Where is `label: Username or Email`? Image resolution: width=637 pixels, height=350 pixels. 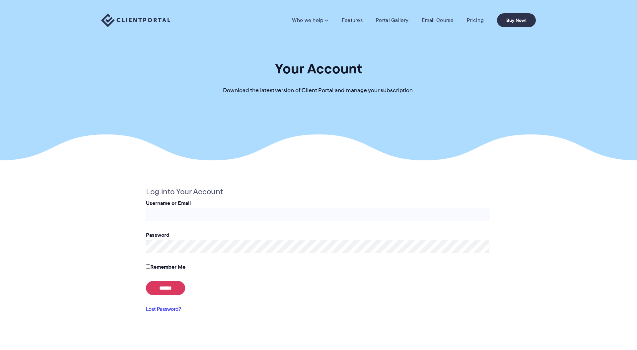
label: Username or Email is located at coordinates (168, 203).